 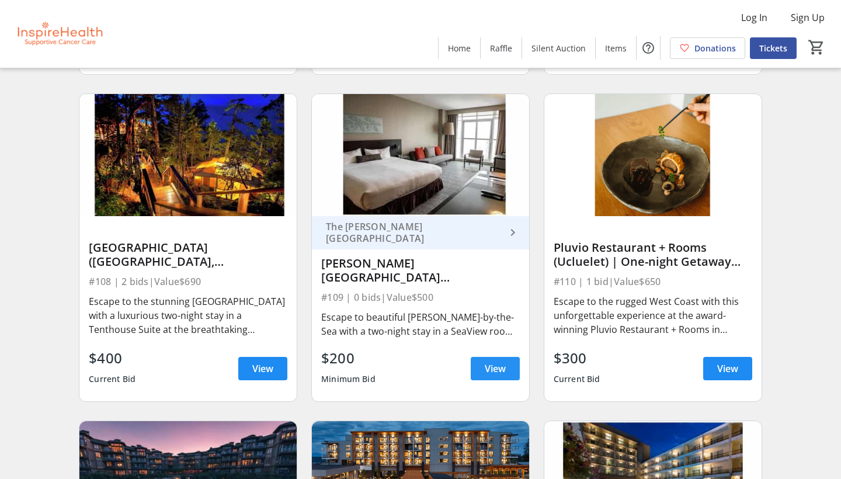 I want to click on span: Home, so click(x=459, y=48).